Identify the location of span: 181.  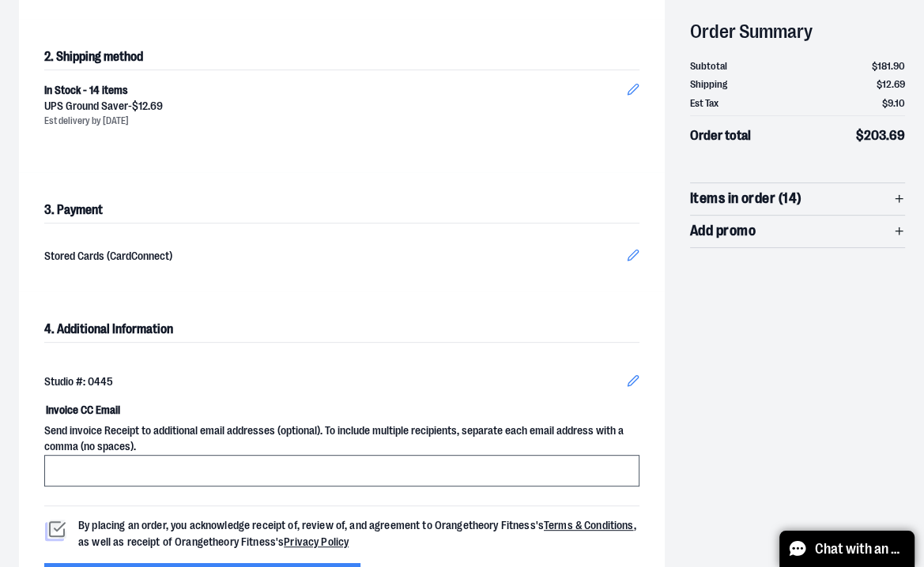
(883, 66).